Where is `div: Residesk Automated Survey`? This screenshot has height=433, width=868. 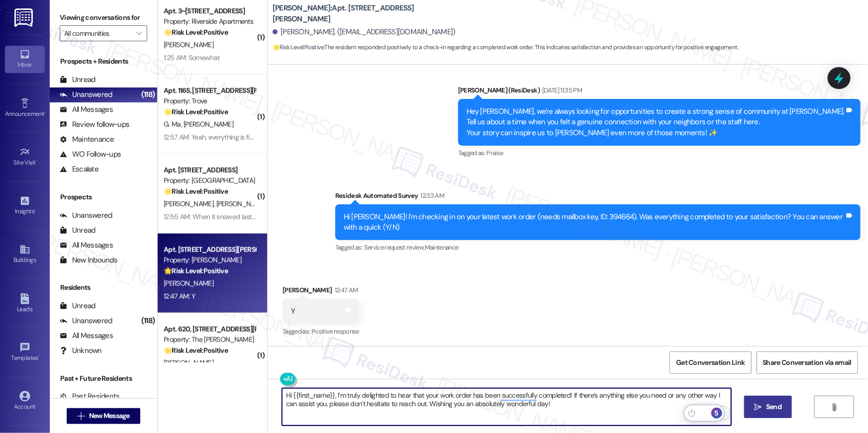
div: Residesk Automated Survey is located at coordinates (598, 197).